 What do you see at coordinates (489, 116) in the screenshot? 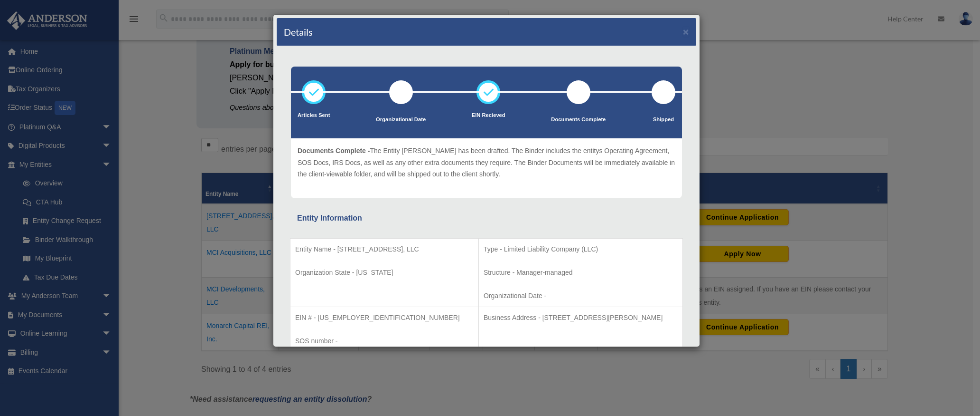
I see `p: EIN Recieved` at bounding box center [489, 116].